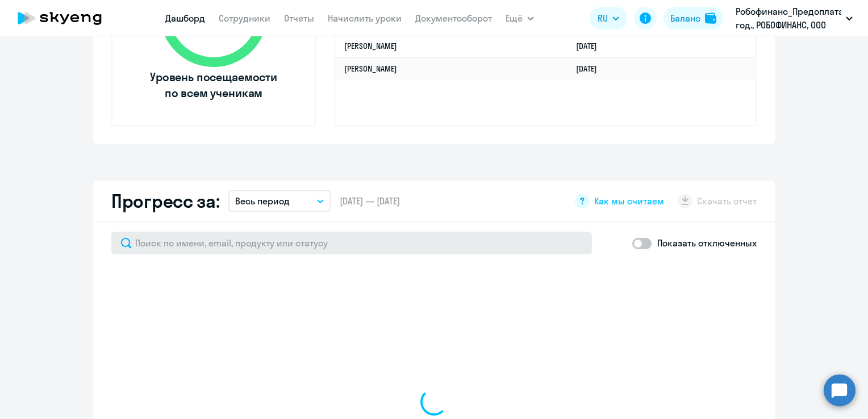 The height and width of the screenshot is (419, 868). What do you see at coordinates (711, 18) in the screenshot?
I see `img: balance` at bounding box center [711, 18].